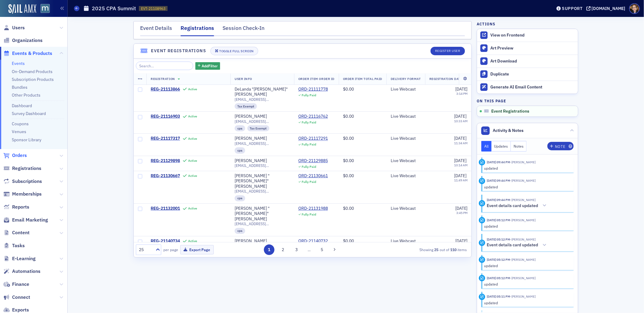  I want to click on div: Support, so click(573, 8).